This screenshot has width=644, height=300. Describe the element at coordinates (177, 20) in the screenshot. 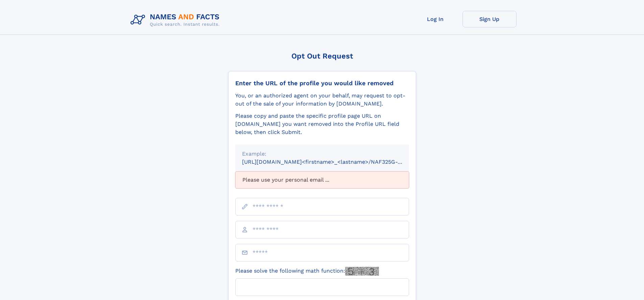

I see `img: Logo Names and Facts` at that location.